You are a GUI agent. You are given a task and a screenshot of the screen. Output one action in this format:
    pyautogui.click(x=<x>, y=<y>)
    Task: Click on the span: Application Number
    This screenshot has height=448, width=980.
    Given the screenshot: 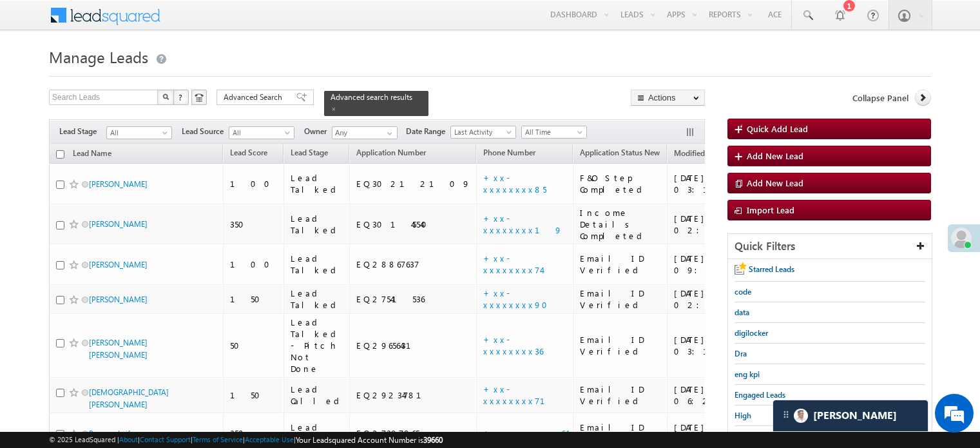 What is the action you would take?
    pyautogui.click(x=391, y=152)
    